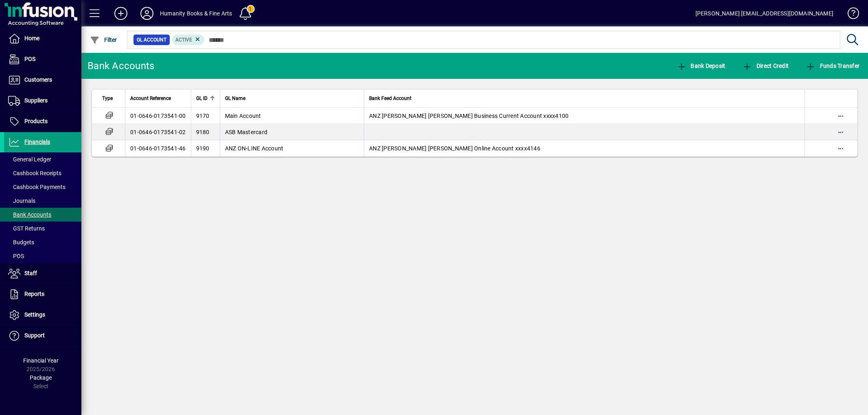  Describe the element at coordinates (111, 98) in the screenshot. I see `div: Type` at that location.